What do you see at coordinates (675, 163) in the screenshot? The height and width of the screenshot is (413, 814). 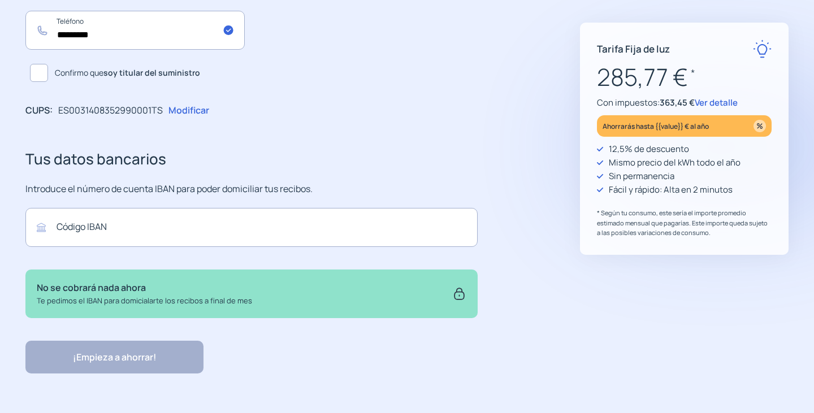 I see `p: Mismo precio del kWh todo el año` at bounding box center [675, 163].